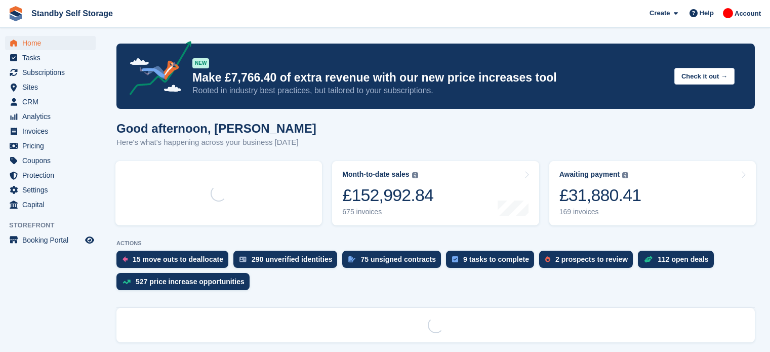  Describe the element at coordinates (243, 259) in the screenshot. I see `img: verify_identity-adf6edd0f0f0b5bbfe63781bf79b02c33cf7c696d77639b501bdc392416b5a36.svg` at that location.